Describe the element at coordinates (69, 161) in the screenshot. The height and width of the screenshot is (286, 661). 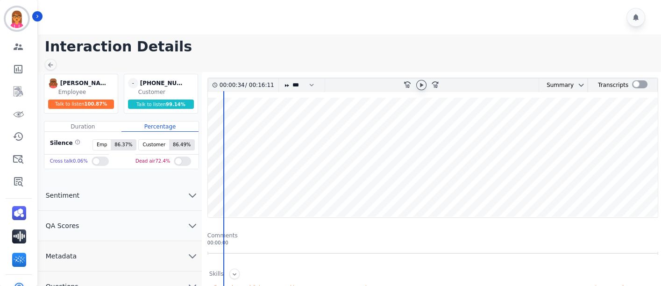
I see `div: Cross talk 0.06 %` at that location.